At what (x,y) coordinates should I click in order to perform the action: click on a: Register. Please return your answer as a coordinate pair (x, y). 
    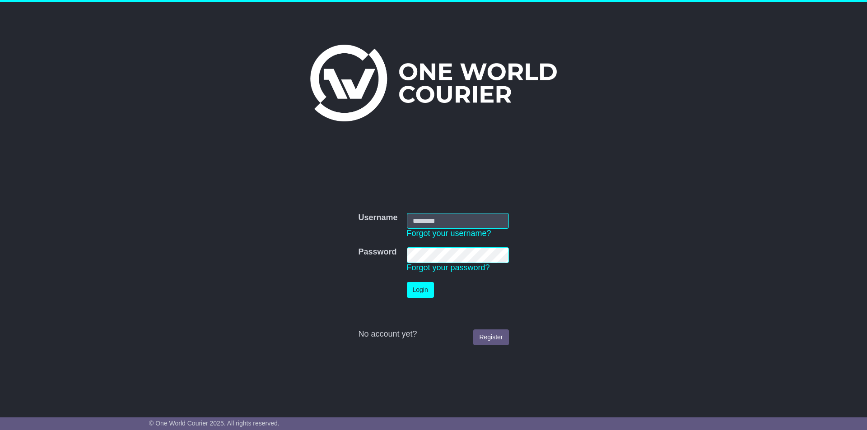
    Looking at the image, I should click on (491, 337).